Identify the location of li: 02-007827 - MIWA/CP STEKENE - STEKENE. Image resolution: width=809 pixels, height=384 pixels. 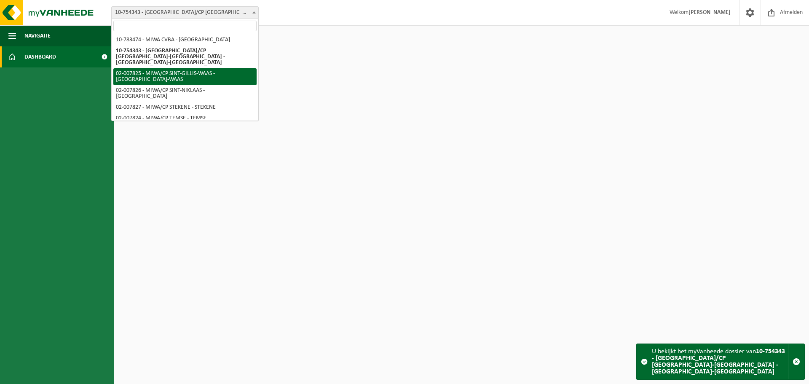
(185, 107).